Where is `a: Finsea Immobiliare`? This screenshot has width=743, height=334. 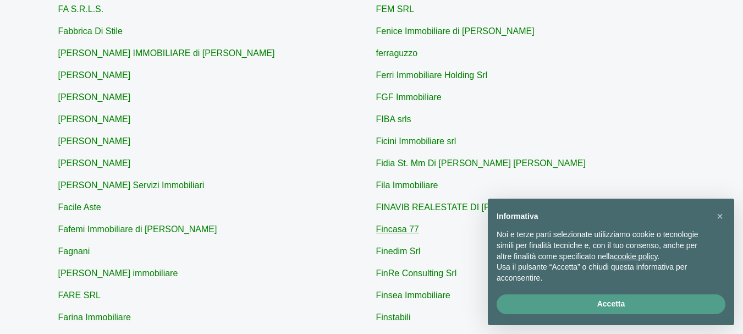
a: Finsea Immobiliare is located at coordinates (413, 295).